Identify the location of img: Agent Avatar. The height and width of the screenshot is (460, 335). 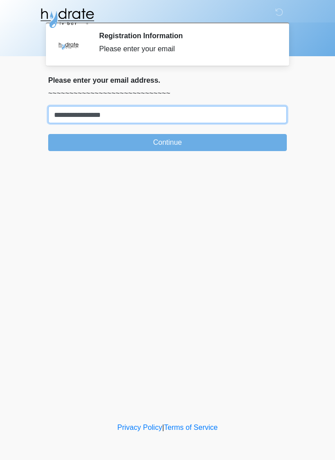
(68, 45).